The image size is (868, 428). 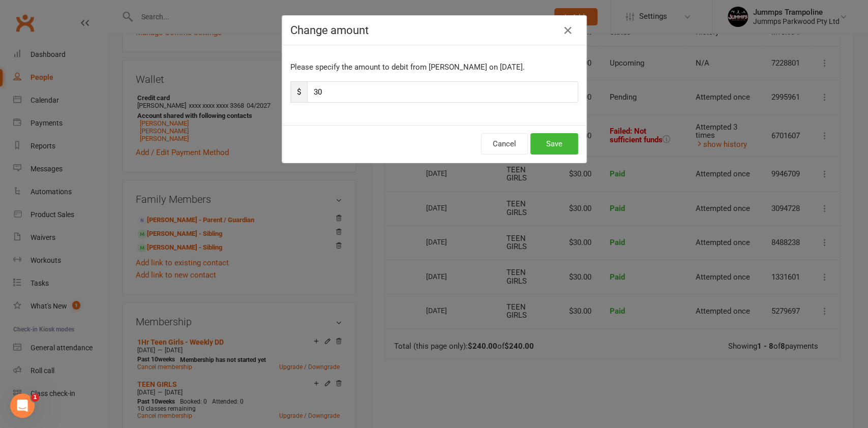 What do you see at coordinates (555, 144) in the screenshot?
I see `button: Save` at bounding box center [555, 144].